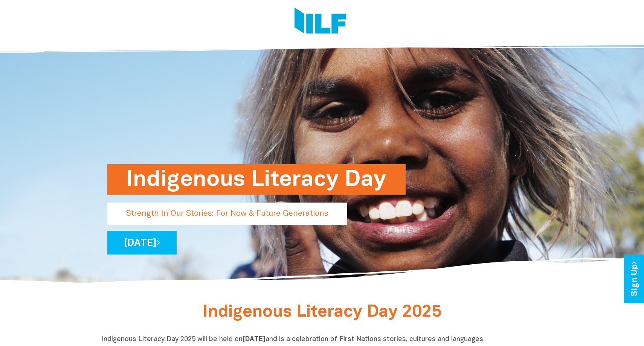  What do you see at coordinates (321, 21) in the screenshot?
I see `img: Logo` at bounding box center [321, 21].